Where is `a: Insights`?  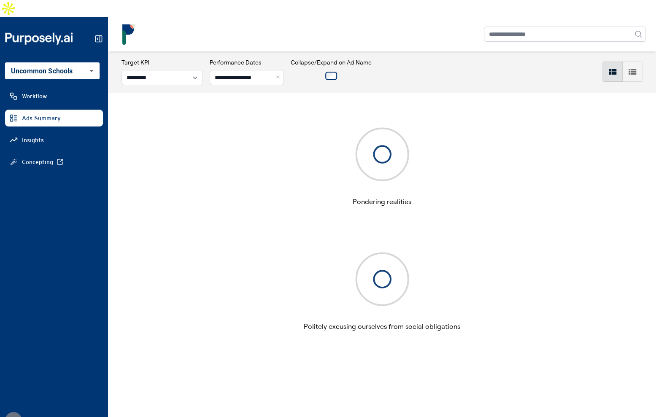
a: Insights is located at coordinates (54, 140).